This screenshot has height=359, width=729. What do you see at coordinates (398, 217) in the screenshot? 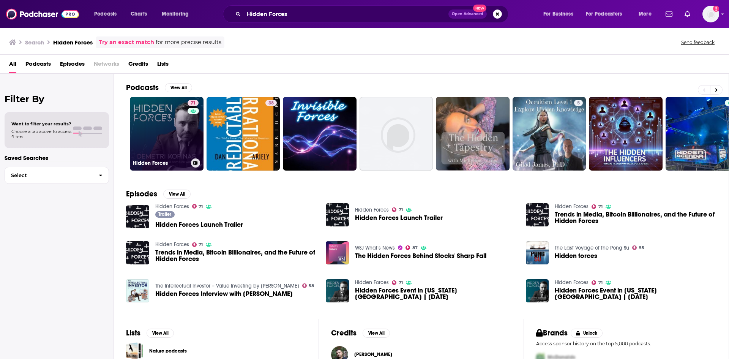
I see `span: Hidden Forces Launch Trailer` at bounding box center [398, 217].